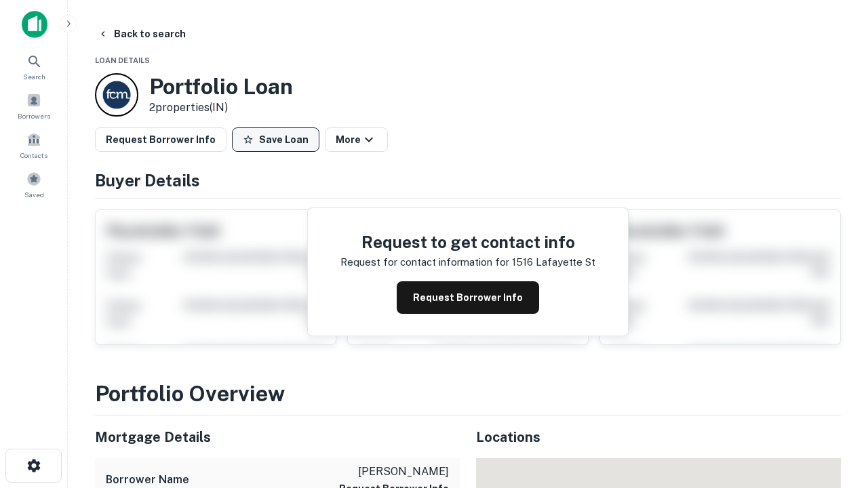 Image resolution: width=868 pixels, height=488 pixels. What do you see at coordinates (468, 394) in the screenshot?
I see `h3: Portfolio Overview` at bounding box center [468, 394].